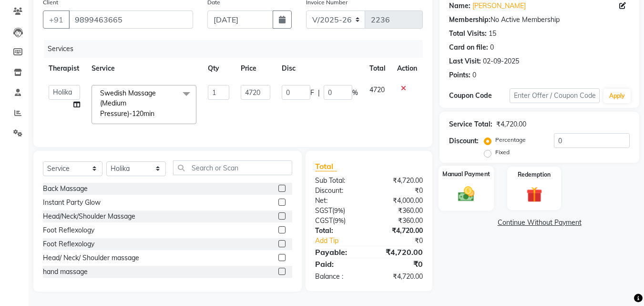  I want to click on button: Apply, so click(617, 96).